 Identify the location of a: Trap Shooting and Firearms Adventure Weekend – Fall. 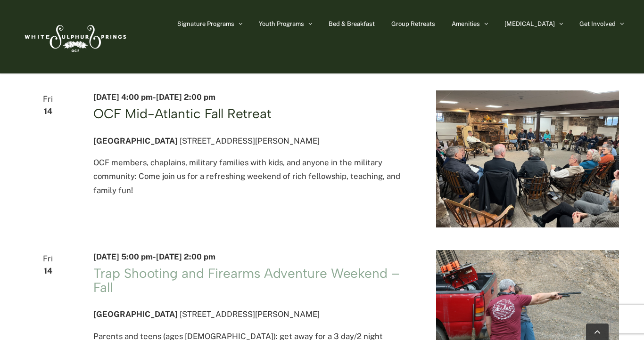
(246, 280).